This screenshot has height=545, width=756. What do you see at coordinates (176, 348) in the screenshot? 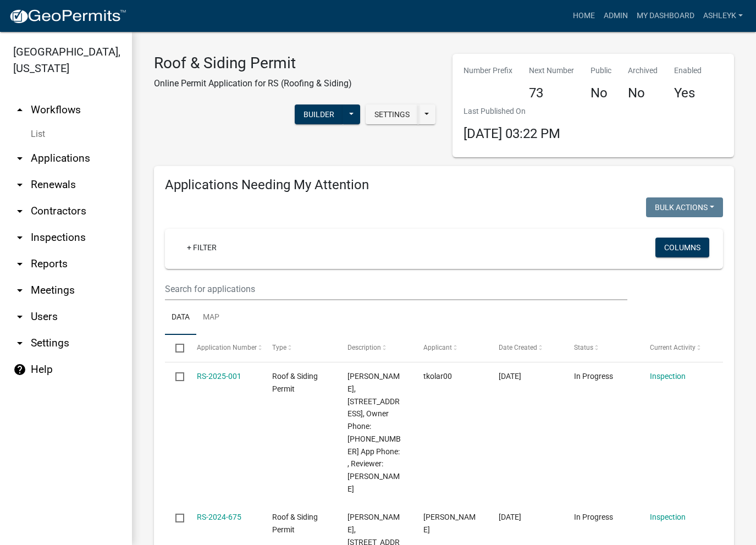
I see `datatable-header-cell: Select` at bounding box center [176, 348].